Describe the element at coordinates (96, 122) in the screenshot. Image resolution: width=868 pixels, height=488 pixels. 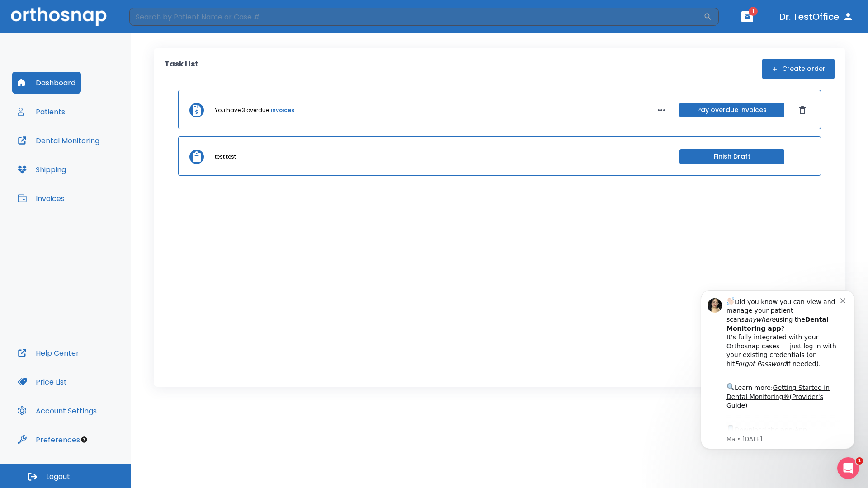
I see `div: Learn more: ​` at that location.